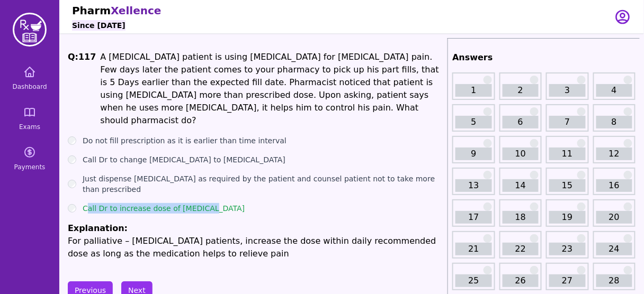 The height and width of the screenshot is (294, 644). What do you see at coordinates (614, 281) in the screenshot?
I see `a: 28` at bounding box center [614, 281].